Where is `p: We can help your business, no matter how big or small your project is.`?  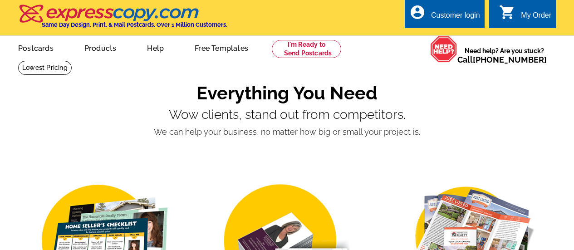 p: We can help your business, no matter how big or small your project is. is located at coordinates (287, 132).